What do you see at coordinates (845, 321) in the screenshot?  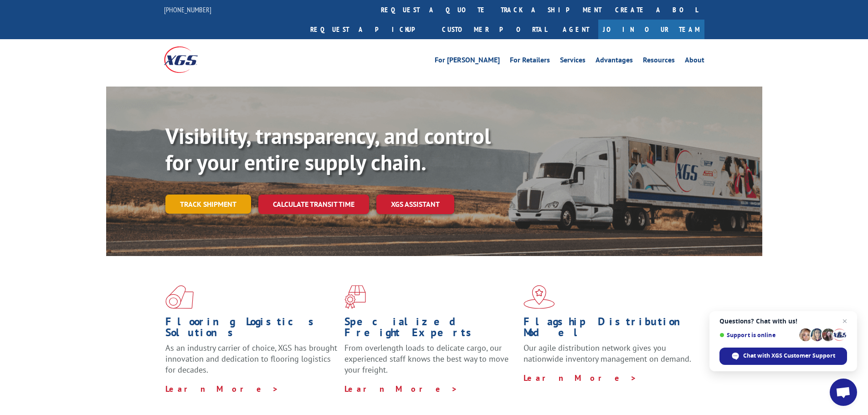 I see `span: Close chat` at bounding box center [845, 321].